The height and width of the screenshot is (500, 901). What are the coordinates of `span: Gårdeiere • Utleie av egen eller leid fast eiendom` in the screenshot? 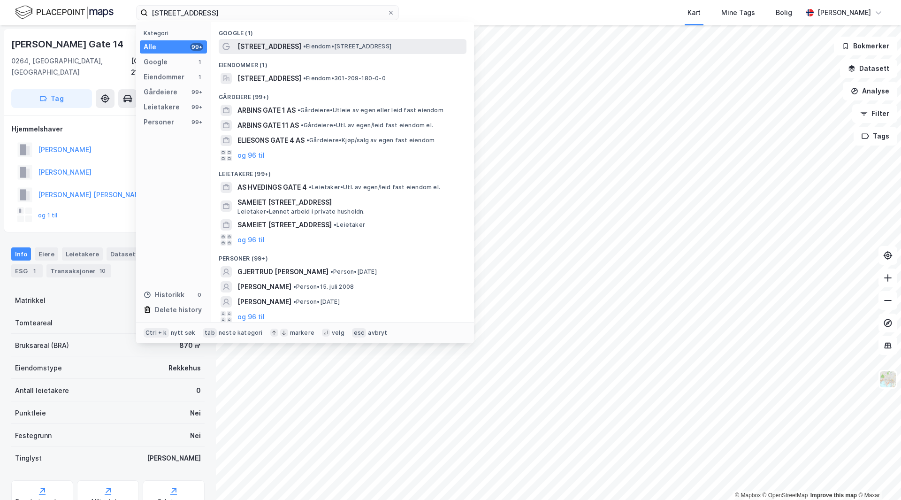 It's located at (370, 110).